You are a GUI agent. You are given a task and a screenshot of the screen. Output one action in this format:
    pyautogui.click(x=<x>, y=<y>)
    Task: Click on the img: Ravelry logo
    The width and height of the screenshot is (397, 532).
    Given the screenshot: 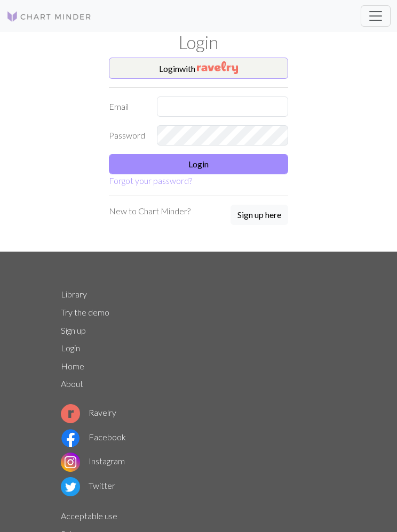 What is the action you would take?
    pyautogui.click(x=71, y=414)
    